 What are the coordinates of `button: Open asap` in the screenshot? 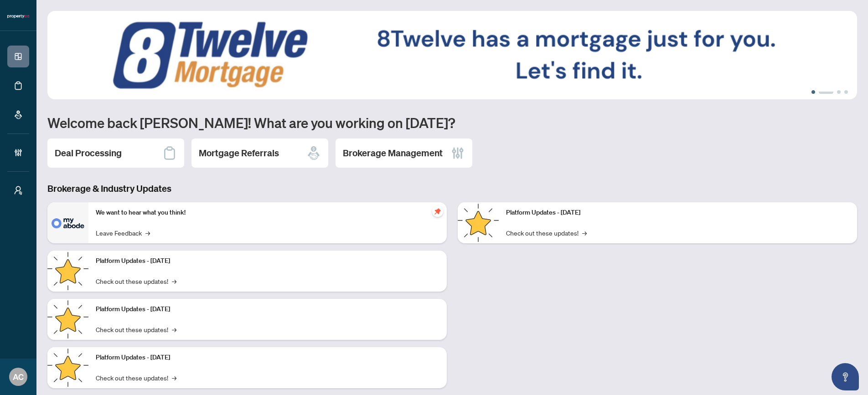 It's located at (845, 377).